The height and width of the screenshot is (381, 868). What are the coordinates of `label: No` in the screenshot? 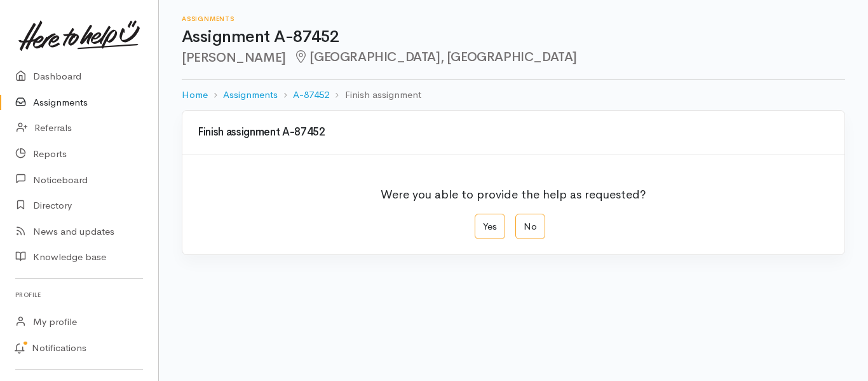 It's located at (530, 226).